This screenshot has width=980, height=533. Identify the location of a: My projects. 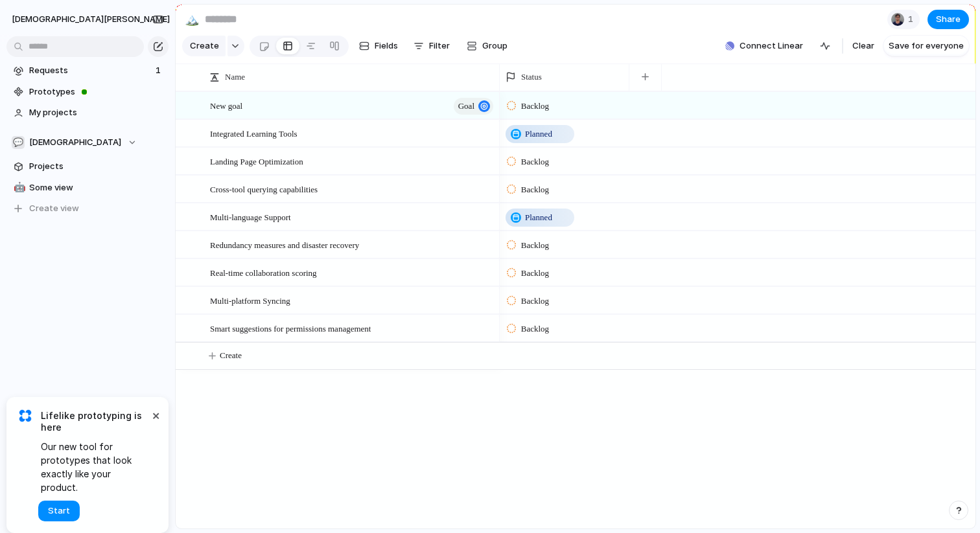
(88, 112).